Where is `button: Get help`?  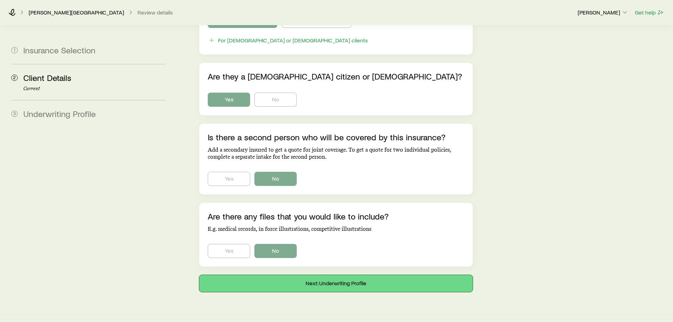 button: Get help is located at coordinates (649, 12).